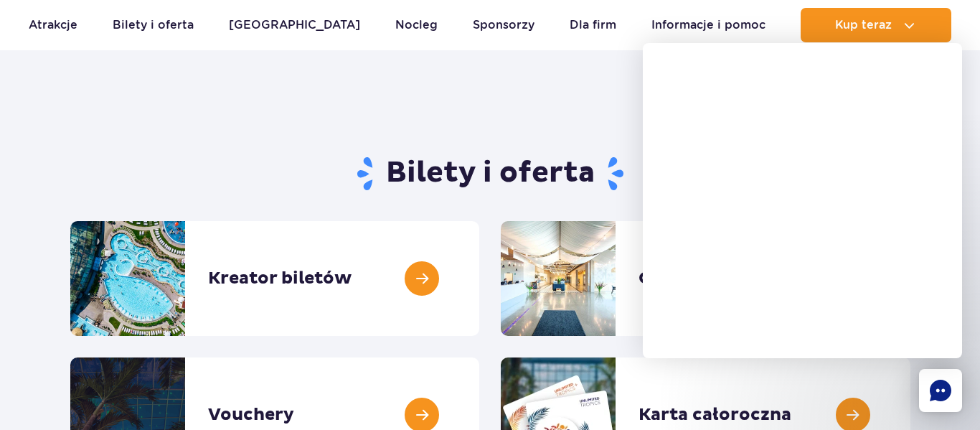 The height and width of the screenshot is (430, 980). Describe the element at coordinates (490, 174) in the screenshot. I see `h1: Bilety i oferta` at that location.